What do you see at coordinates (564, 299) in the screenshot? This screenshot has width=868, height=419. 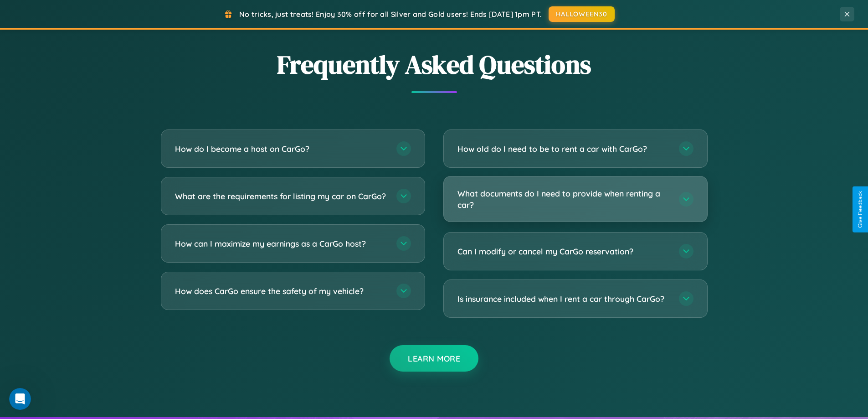 I see `h3: Is insurance included when I rent a car through CarGo?` at bounding box center [564, 299].